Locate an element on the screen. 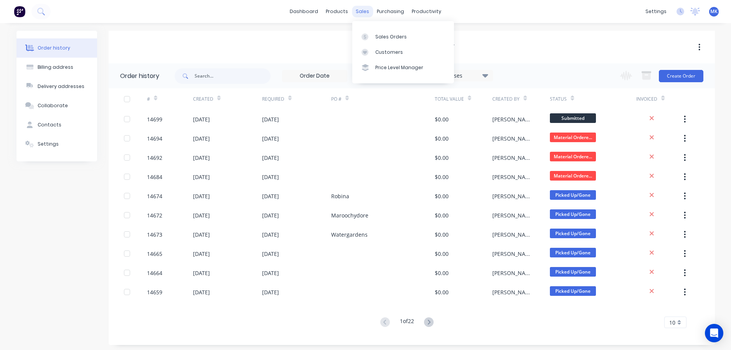 The image size is (731, 350). div: purchasing is located at coordinates (390, 12).